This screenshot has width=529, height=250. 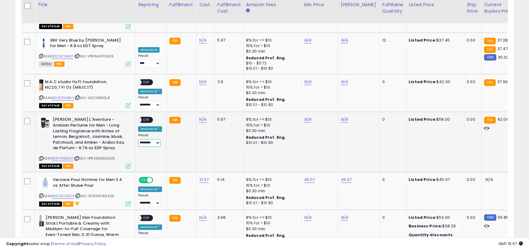 I want to click on div: $53.00, so click(x=434, y=218).